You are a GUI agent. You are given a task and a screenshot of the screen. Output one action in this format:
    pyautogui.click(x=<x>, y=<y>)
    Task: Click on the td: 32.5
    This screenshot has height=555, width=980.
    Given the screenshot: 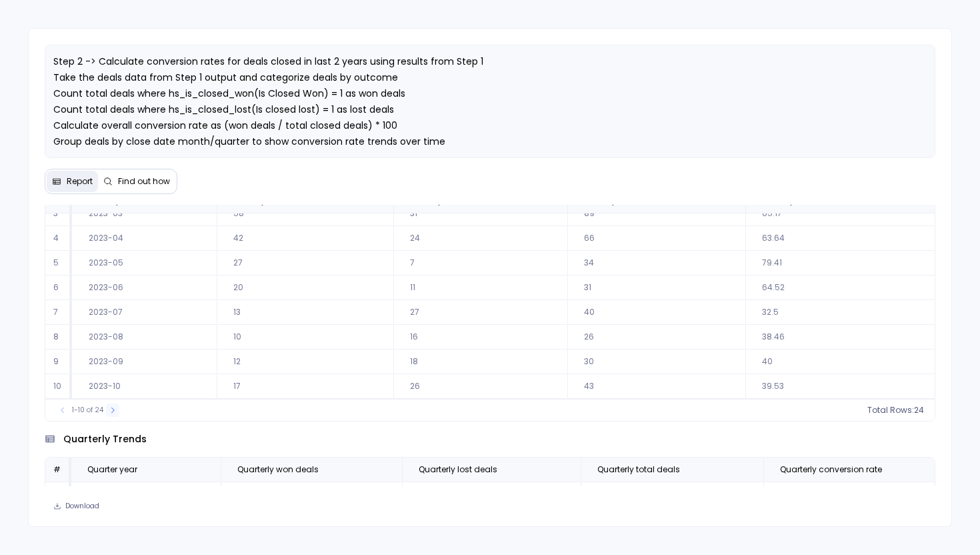 What is the action you would take?
    pyautogui.click(x=844, y=312)
    